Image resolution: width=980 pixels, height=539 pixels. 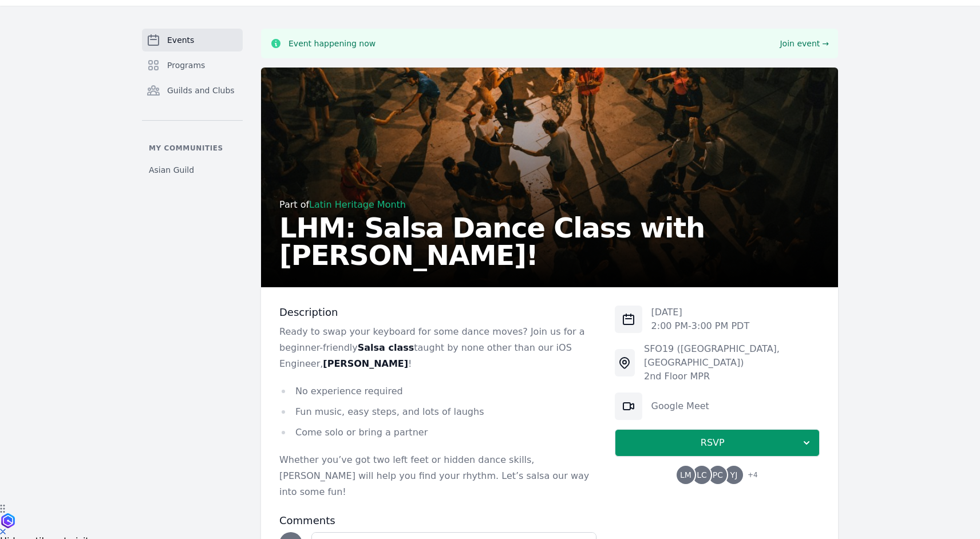 What do you see at coordinates (731, 376) in the screenshot?
I see `div: 2nd Floor MPR` at bounding box center [731, 376].